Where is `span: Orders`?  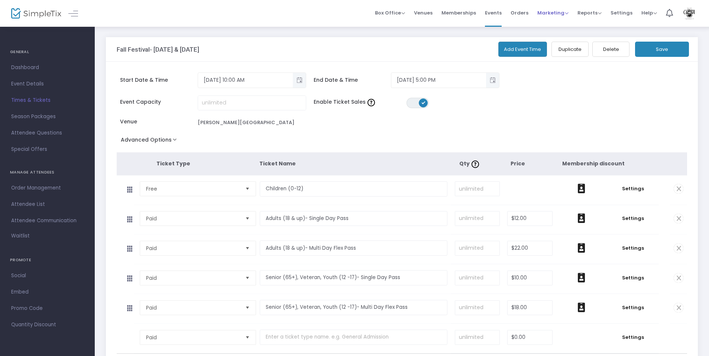 span: Orders is located at coordinates (520, 13).